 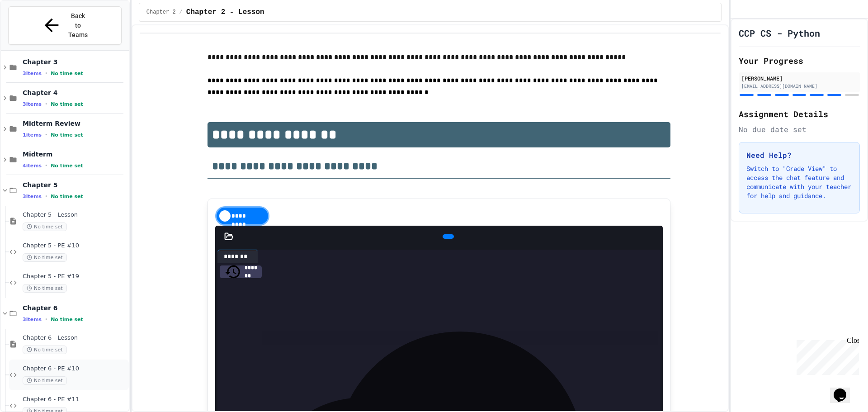 What do you see at coordinates (799, 61) in the screenshot?
I see `h2: Your Progress` at bounding box center [799, 61].